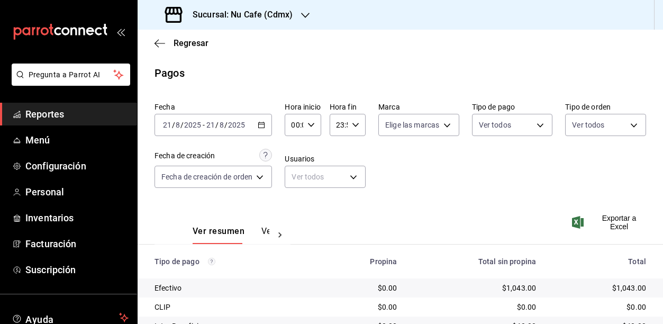 The image size is (663, 324). What do you see at coordinates (303, 107) in the screenshot?
I see `label: Hora inicio` at bounding box center [303, 107].